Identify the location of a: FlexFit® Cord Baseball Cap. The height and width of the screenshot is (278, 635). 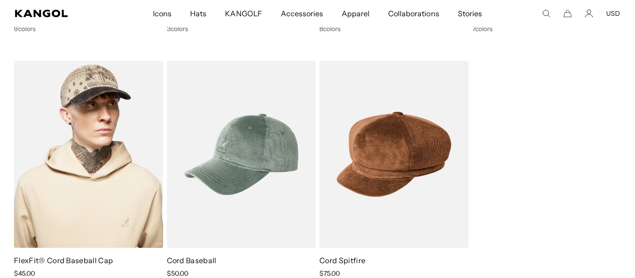
(63, 261).